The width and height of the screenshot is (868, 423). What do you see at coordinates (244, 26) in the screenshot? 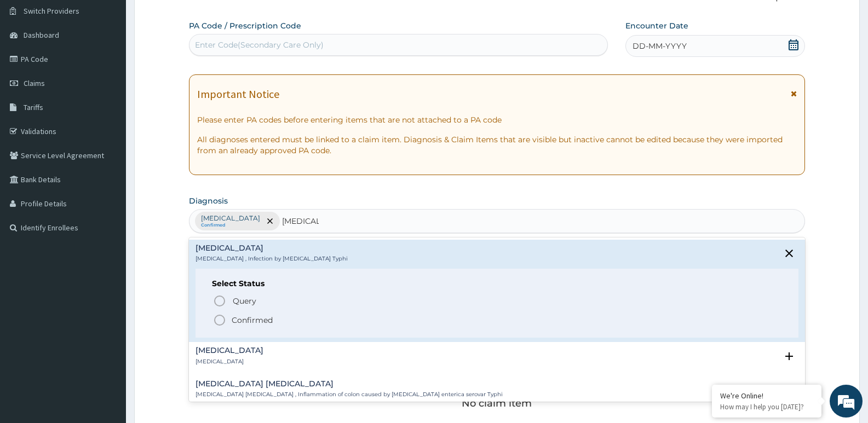
I see `label: PA Code / Prescription Code` at bounding box center [244, 26].